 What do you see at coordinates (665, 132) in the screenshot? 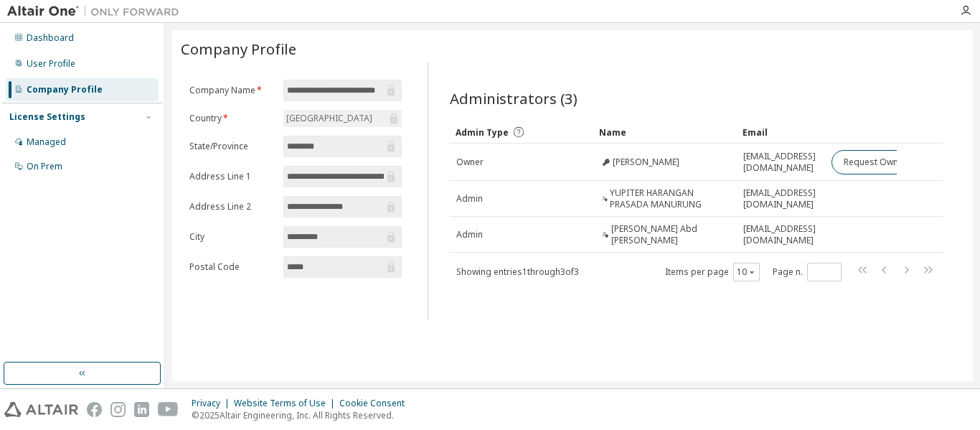
I see `div: Name` at bounding box center [665, 132].